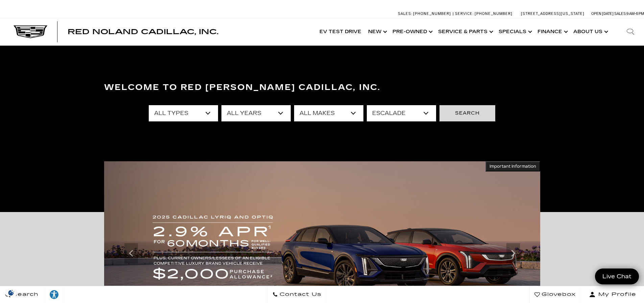 Image resolution: width=644 pixels, height=303 pixels. What do you see at coordinates (183, 113) in the screenshot?
I see `select: Filter by type` at bounding box center [183, 113].